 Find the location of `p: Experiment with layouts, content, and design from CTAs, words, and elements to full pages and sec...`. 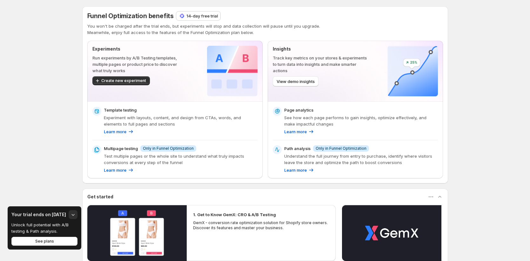

p: Experiment with layouts, content, and design from CTAs, words, and elements to full pages and sec... is located at coordinates (181, 121).